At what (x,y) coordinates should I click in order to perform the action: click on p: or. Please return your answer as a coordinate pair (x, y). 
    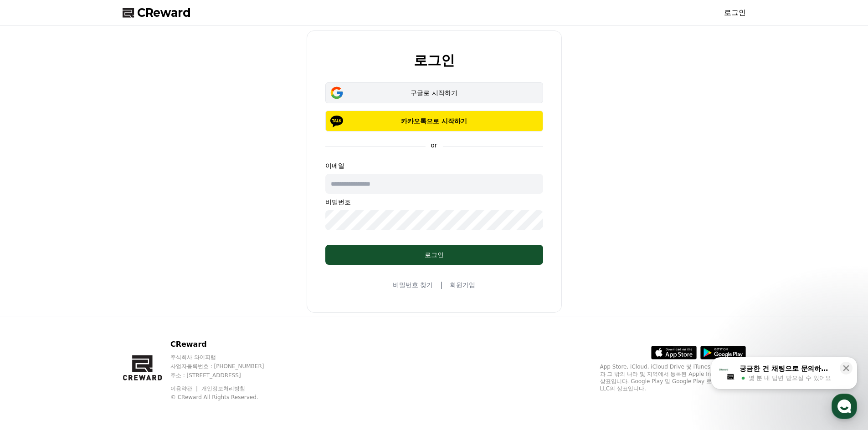
    Looking at the image, I should click on (434, 145).